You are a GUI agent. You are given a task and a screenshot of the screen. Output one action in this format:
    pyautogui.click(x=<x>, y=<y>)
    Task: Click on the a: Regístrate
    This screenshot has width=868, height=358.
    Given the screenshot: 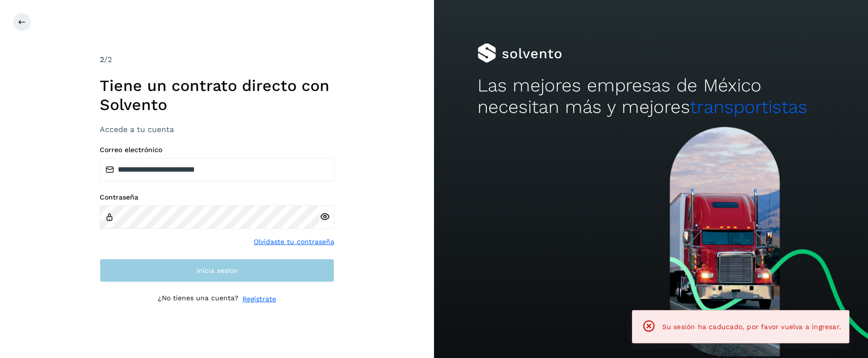 What is the action you would take?
    pyautogui.click(x=259, y=298)
    